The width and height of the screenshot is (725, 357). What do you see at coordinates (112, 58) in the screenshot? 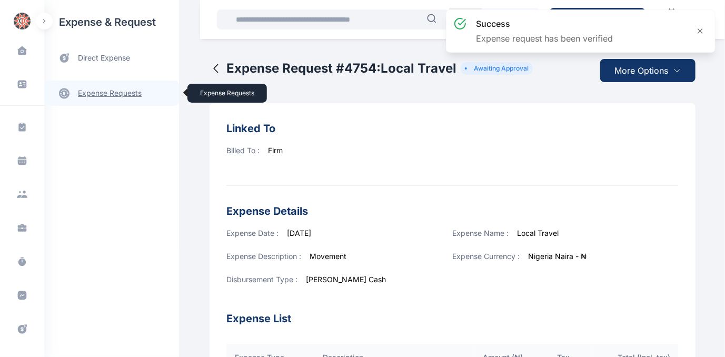
I see `a: direct expense` at bounding box center [112, 58].